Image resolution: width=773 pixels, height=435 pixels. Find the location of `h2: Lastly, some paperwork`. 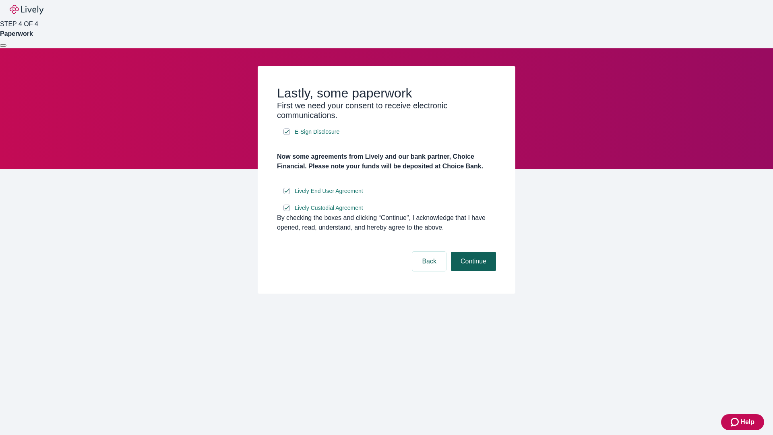

h2: Lastly, some paperwork is located at coordinates (387, 93).